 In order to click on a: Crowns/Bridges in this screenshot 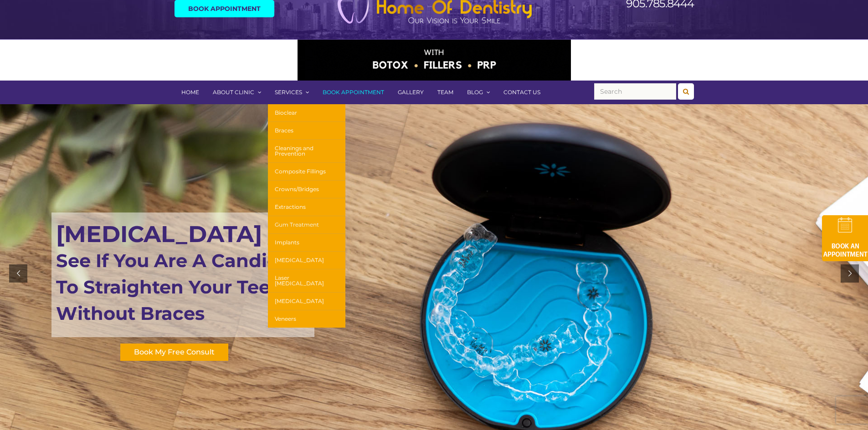, I will do `click(306, 189)`.